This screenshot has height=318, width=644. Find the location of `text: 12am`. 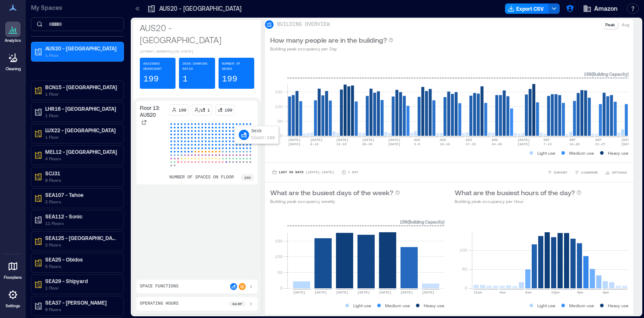

text: 12am is located at coordinates (478, 292).